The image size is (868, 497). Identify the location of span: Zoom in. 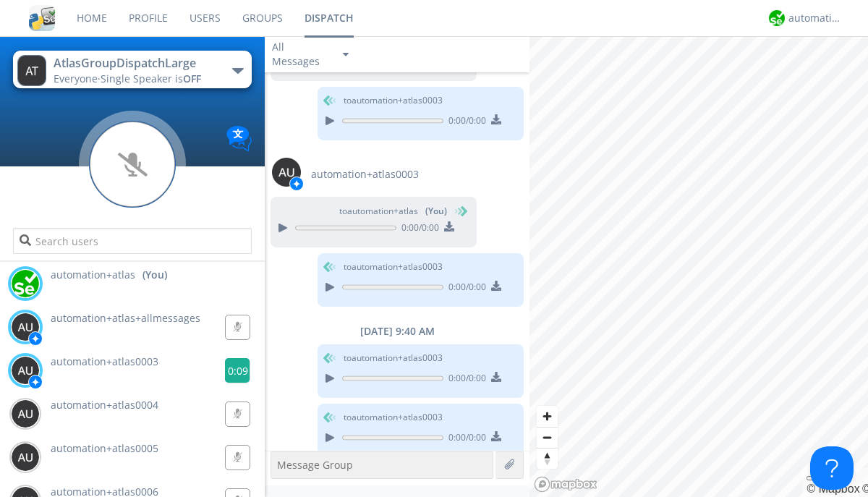
(546, 417).